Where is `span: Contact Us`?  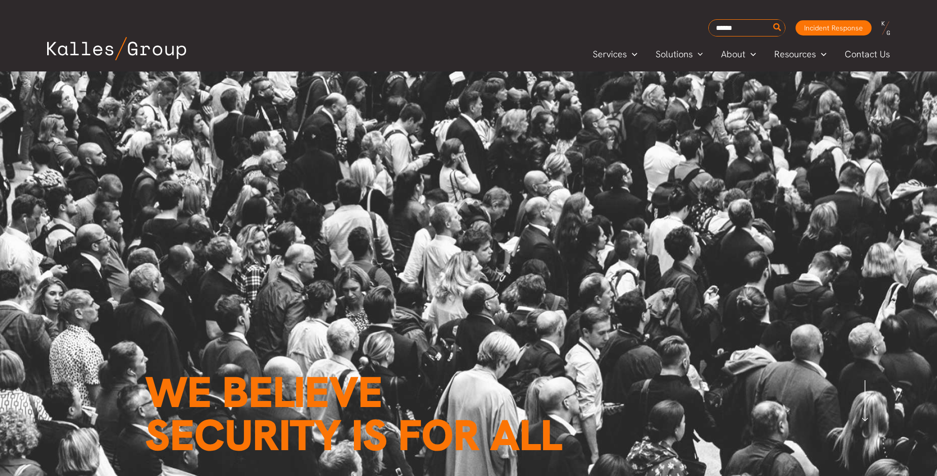 span: Contact Us is located at coordinates (867, 54).